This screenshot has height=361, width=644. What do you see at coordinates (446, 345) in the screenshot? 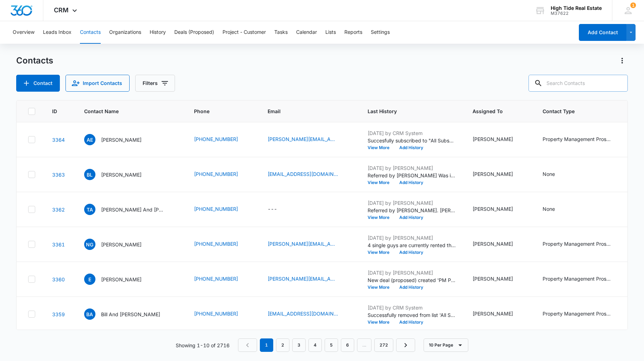
I see `button: 10 Per Page` at bounding box center [446, 345].